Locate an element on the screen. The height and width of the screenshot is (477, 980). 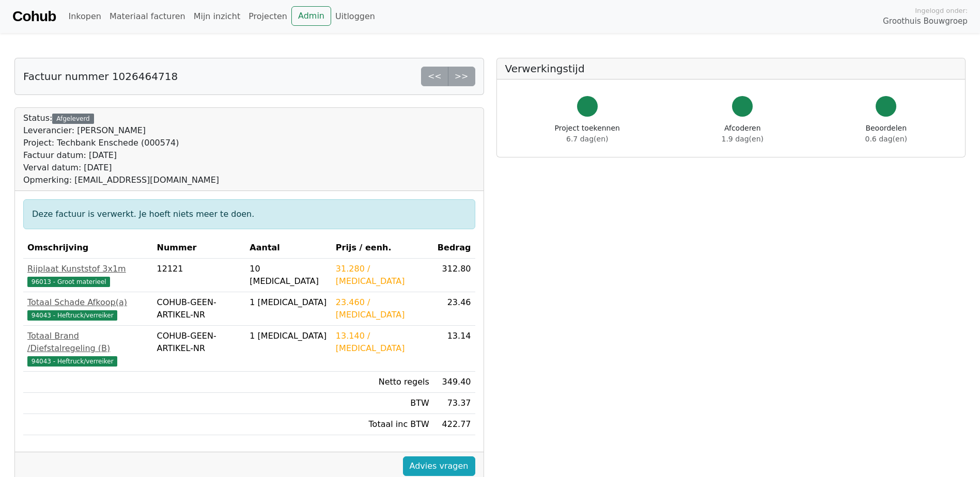
a: Projecten is located at coordinates (268, 16).